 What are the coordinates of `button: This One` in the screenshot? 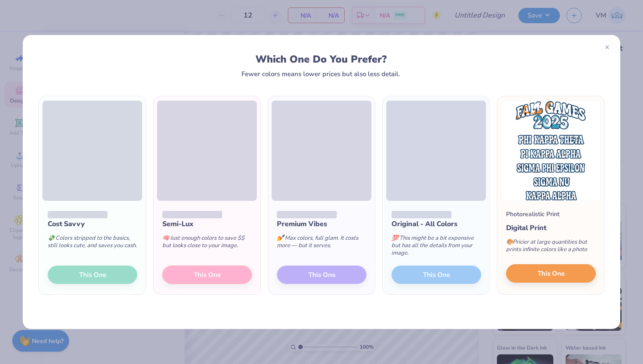 It's located at (550, 274).